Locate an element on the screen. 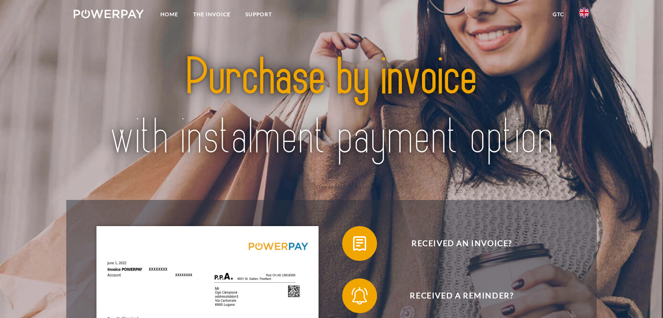 This screenshot has width=663, height=318. img: qb_bill.svg is located at coordinates (360, 244).